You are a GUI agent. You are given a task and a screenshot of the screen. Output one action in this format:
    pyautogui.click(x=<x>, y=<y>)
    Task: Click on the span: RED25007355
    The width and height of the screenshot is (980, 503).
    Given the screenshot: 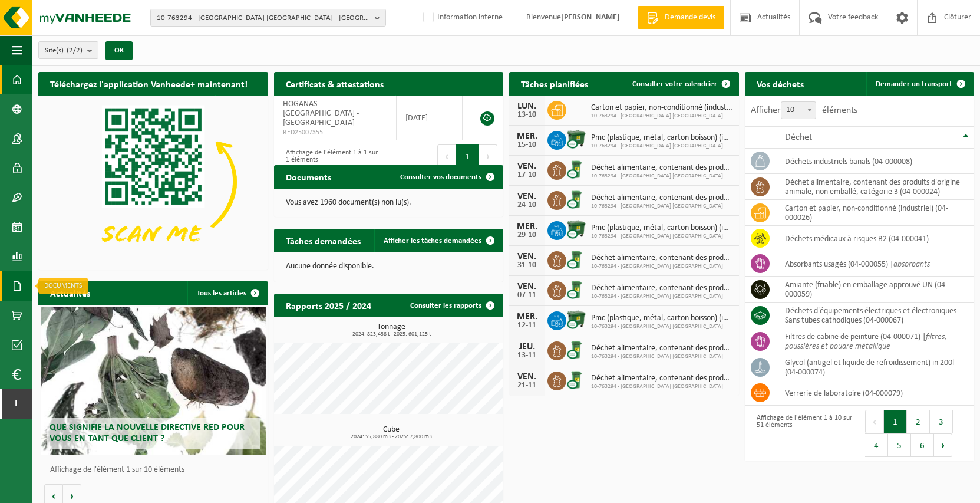 What is the action you would take?
    pyautogui.click(x=335, y=133)
    